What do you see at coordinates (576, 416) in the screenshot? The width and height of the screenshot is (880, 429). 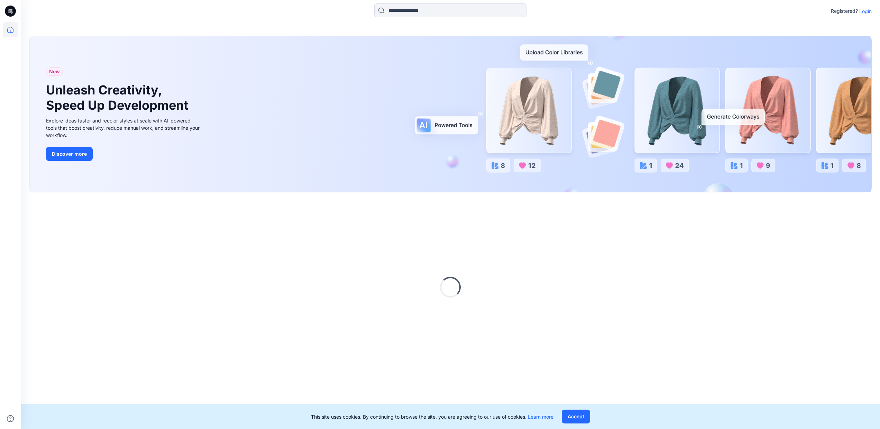 I see `button: Accept` at bounding box center [576, 416].